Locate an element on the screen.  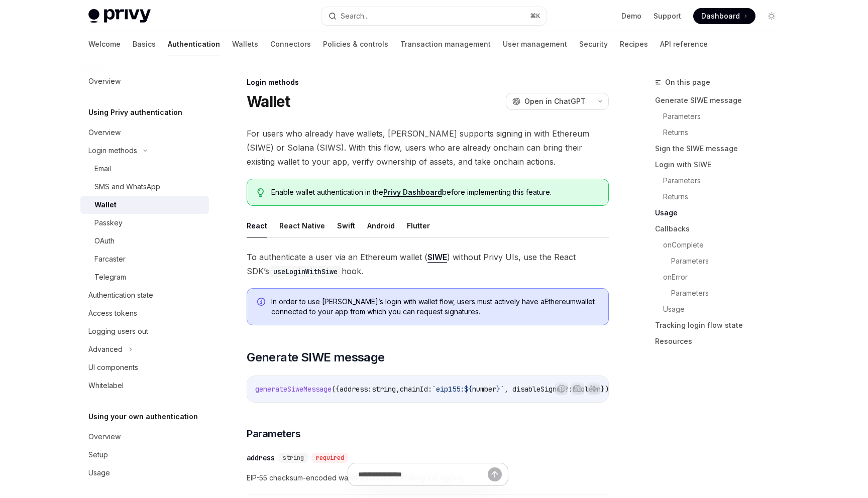
a: Security is located at coordinates (593, 44).